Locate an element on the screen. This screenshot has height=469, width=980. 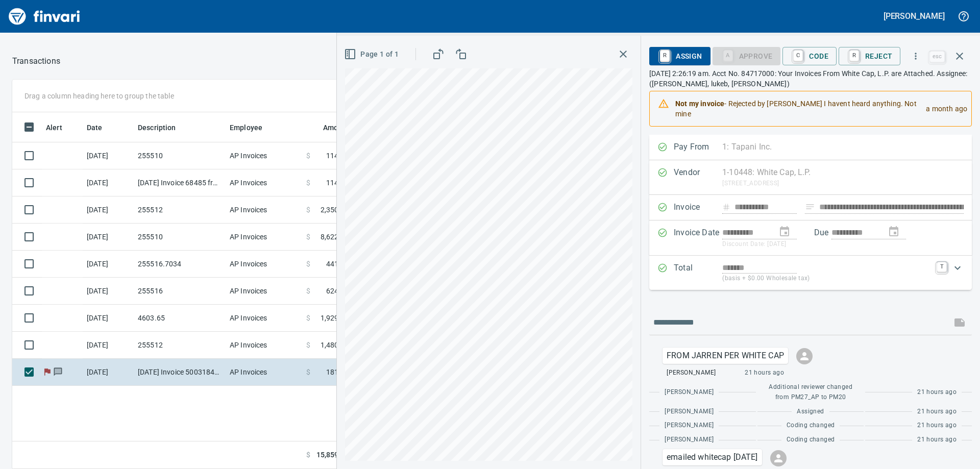
td: 4603.65 is located at coordinates (179, 318).